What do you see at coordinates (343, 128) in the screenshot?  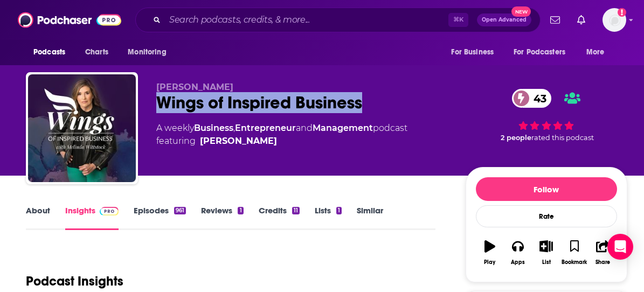 I see `a: Management` at bounding box center [343, 128].